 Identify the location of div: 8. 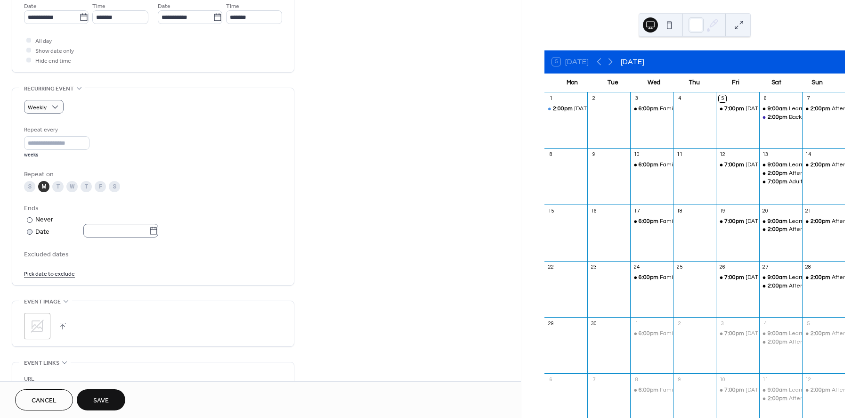
(551, 154).